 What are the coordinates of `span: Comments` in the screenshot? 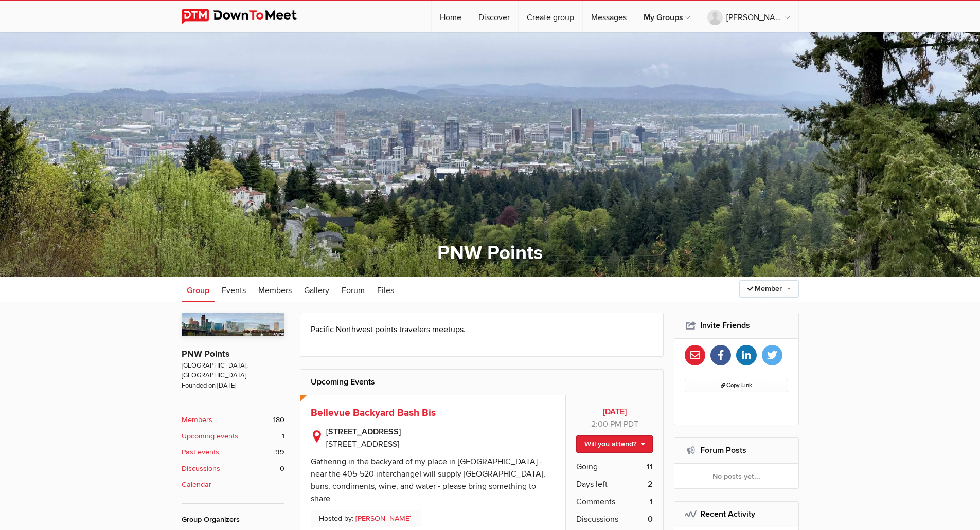 It's located at (596, 502).